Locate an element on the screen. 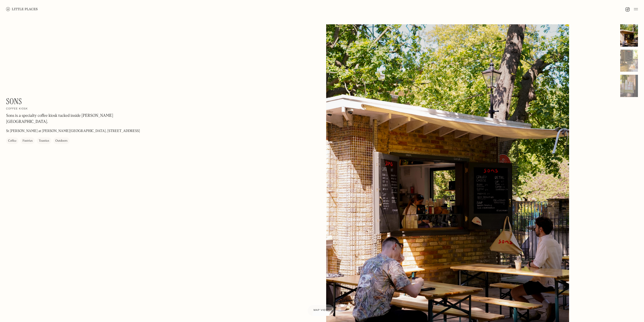 The height and width of the screenshot is (322, 644). a: Map view is located at coordinates (321, 310).